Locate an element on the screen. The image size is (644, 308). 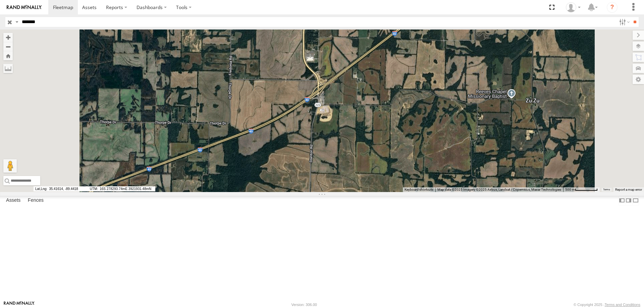
label: Search Query is located at coordinates (16, 22).